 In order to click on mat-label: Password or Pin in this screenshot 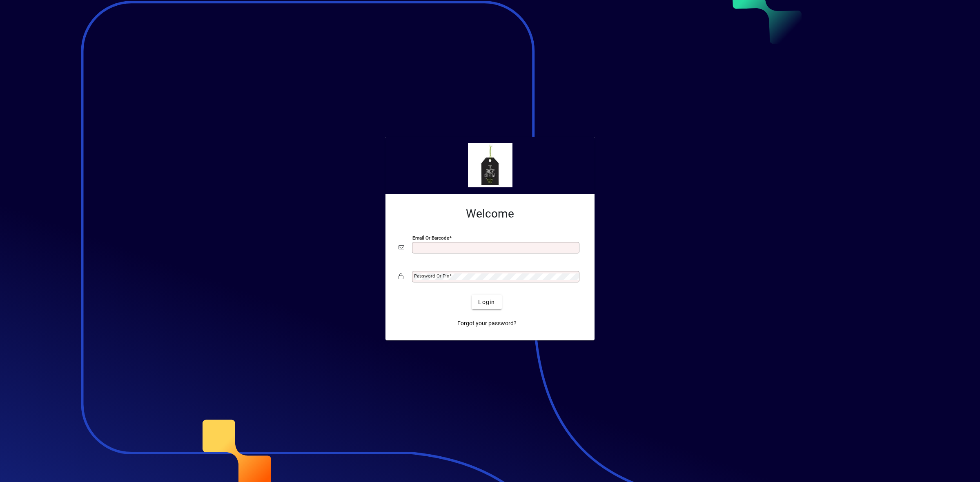, I will do `click(432, 276)`.